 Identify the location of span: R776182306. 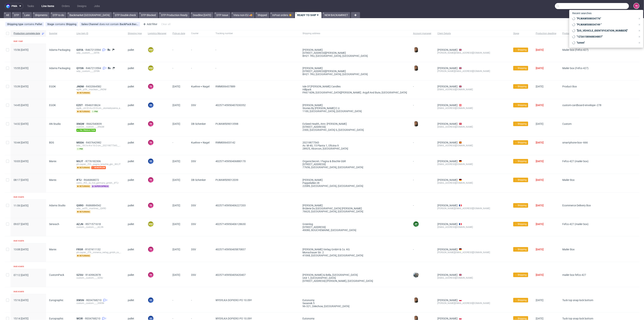
(94, 161).